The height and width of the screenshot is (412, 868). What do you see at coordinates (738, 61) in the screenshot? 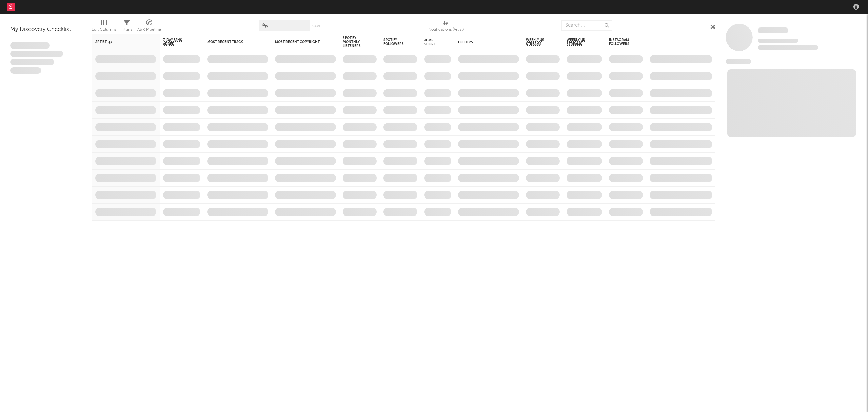
I see `span: News Feed` at bounding box center [738, 61].